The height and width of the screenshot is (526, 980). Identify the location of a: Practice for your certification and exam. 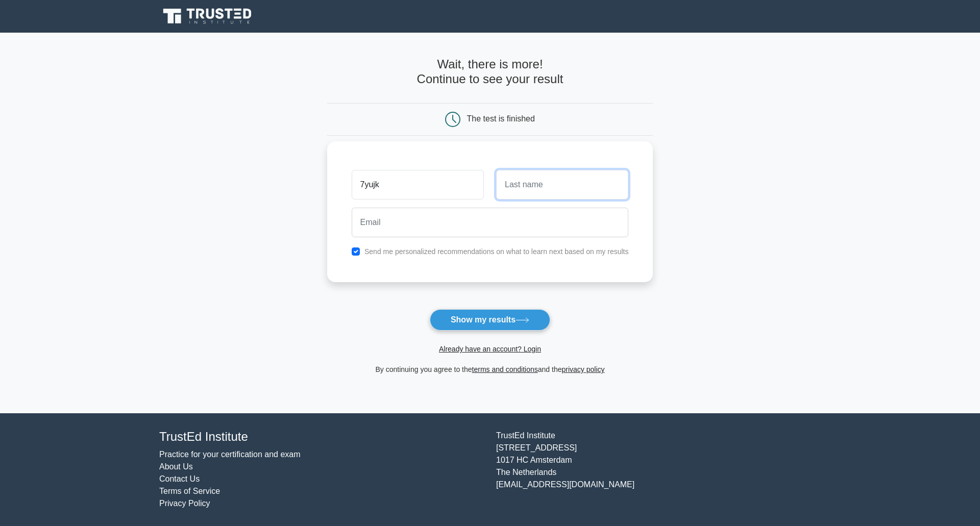
(230, 454).